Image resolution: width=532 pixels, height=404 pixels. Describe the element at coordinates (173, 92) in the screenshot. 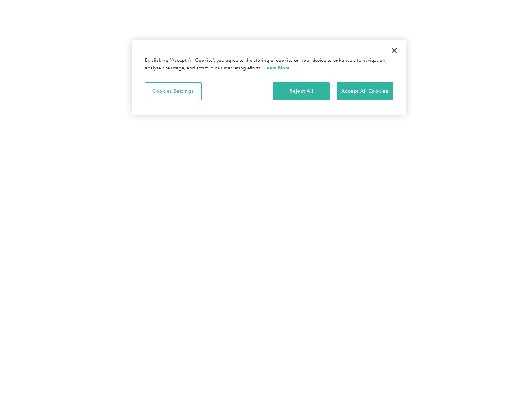

I see `button: Cookies Settings` at that location.